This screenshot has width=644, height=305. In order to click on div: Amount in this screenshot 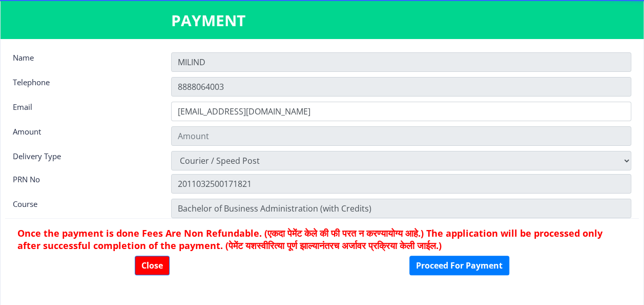, I will do `click(84, 134)`.